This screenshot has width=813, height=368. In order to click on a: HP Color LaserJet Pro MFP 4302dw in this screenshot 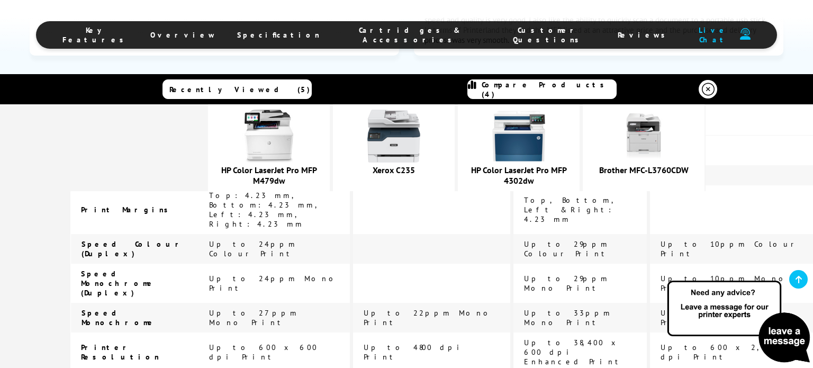, I will do `click(519, 175)`.